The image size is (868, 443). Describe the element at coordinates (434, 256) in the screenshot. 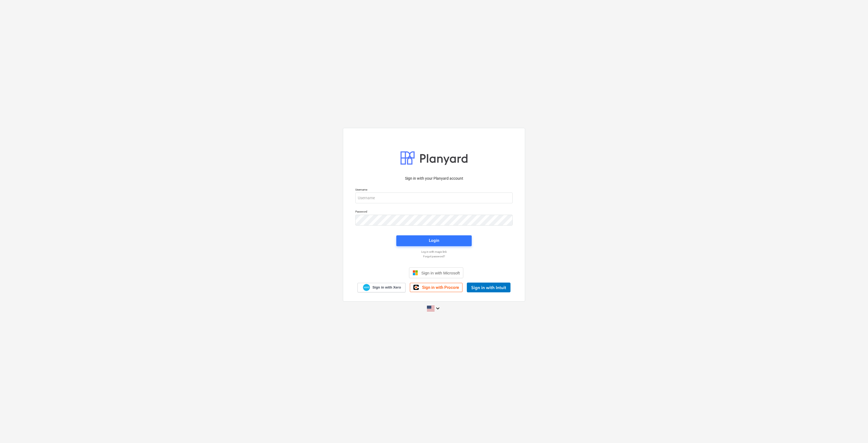

I see `a: Forgot password?` at that location.